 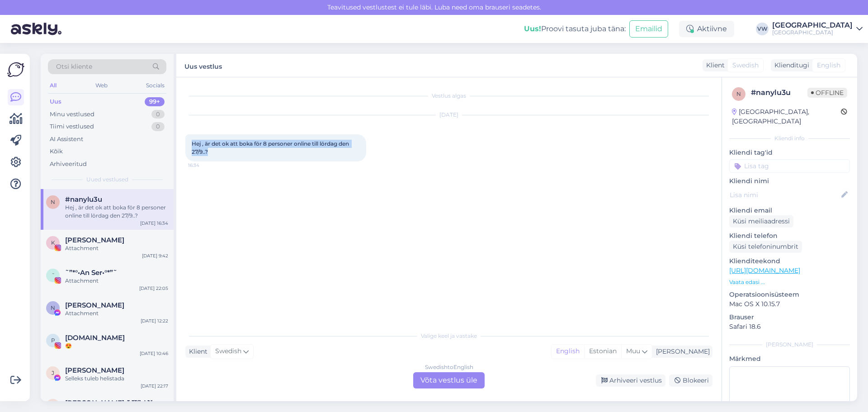 What do you see at coordinates (74, 67) in the screenshot?
I see `span: Otsi kliente` at bounding box center [74, 67].